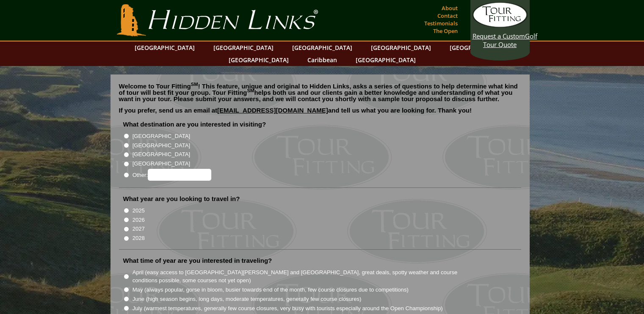 The height and width of the screenshot is (314, 644). Describe the element at coordinates (138, 220) in the screenshot. I see `label: 2026` at that location.